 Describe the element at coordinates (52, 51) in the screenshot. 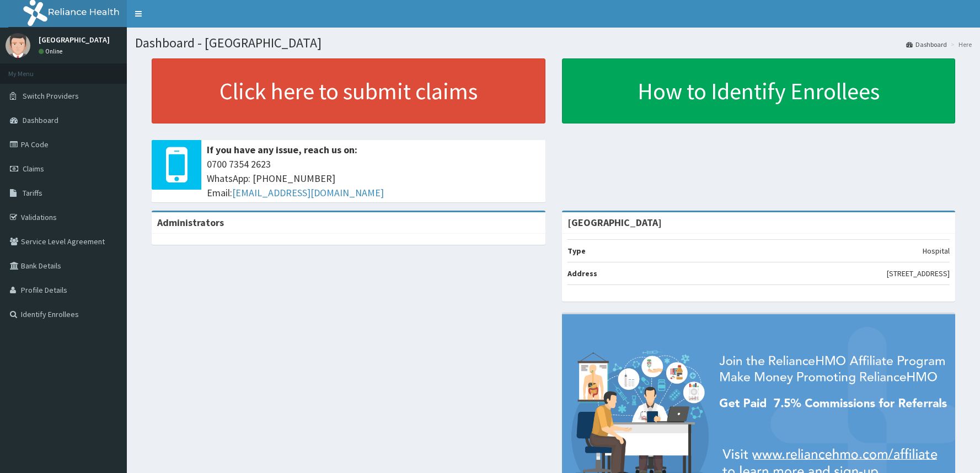

I see `a: Online` at that location.